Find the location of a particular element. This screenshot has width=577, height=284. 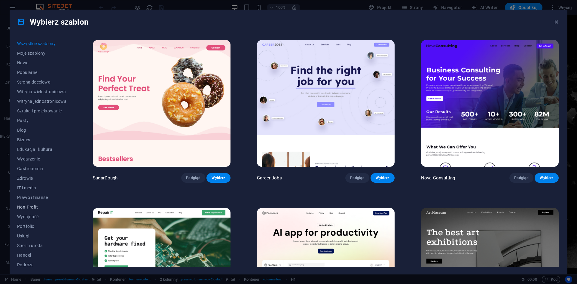

span: Strona docelowa is located at coordinates (42, 82).